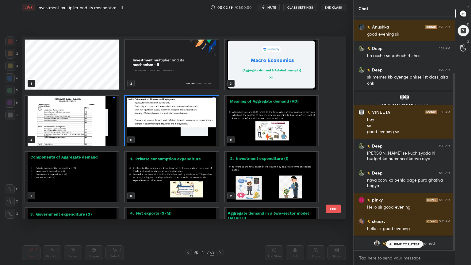 The height and width of the screenshot is (265, 471). Describe the element at coordinates (362, 200) in the screenshot. I see `img: 115ca12229214289b7982c18c73b8d06.58488724_3` at that location.